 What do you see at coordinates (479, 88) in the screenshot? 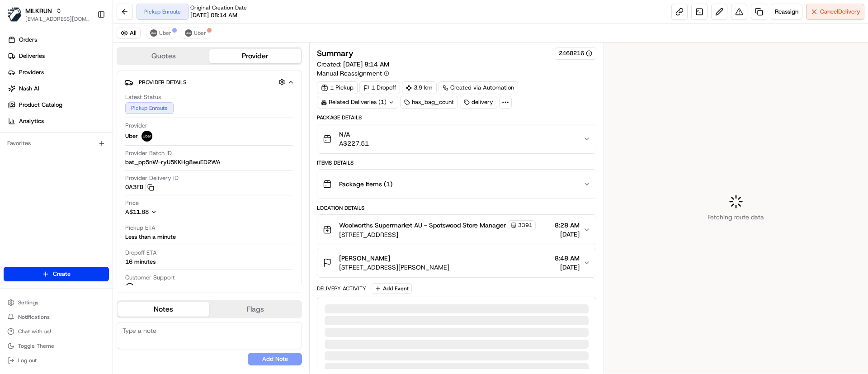
I see `div: Created via Automation` at bounding box center [479, 88].